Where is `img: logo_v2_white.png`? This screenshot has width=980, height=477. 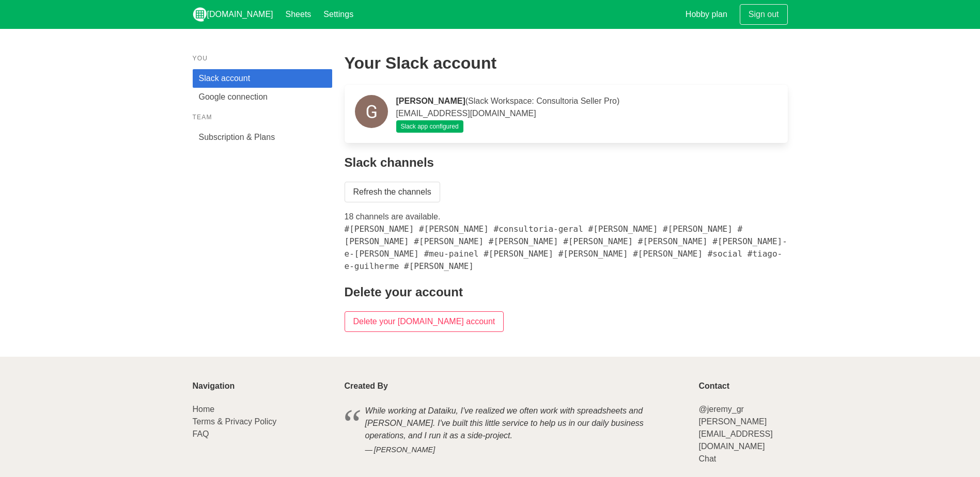
img: logo_v2_white.png is located at coordinates (200, 15).